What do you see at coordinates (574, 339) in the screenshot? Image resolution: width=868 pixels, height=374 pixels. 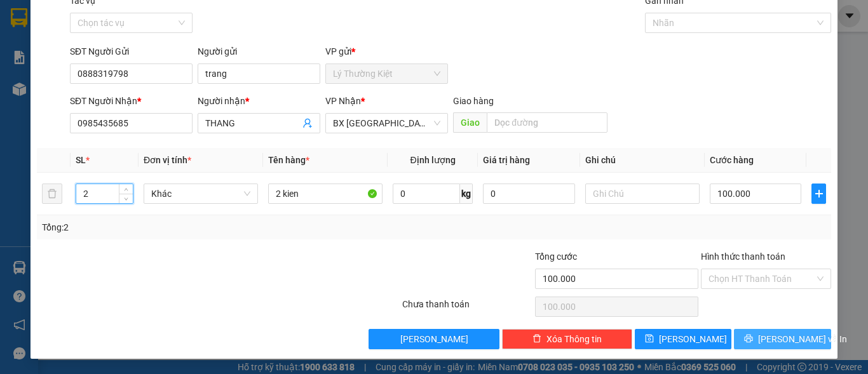 I see `span: Xóa Thông tin` at bounding box center [574, 339].